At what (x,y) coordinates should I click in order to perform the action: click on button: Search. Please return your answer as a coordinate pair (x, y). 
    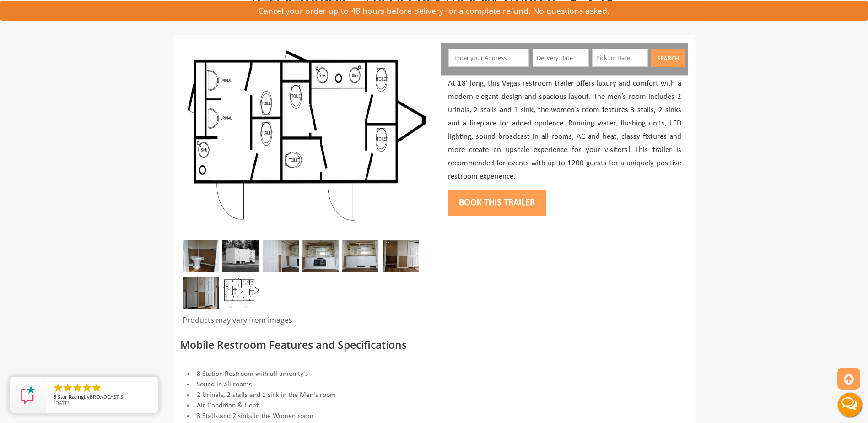
    Looking at the image, I should click on (668, 58).